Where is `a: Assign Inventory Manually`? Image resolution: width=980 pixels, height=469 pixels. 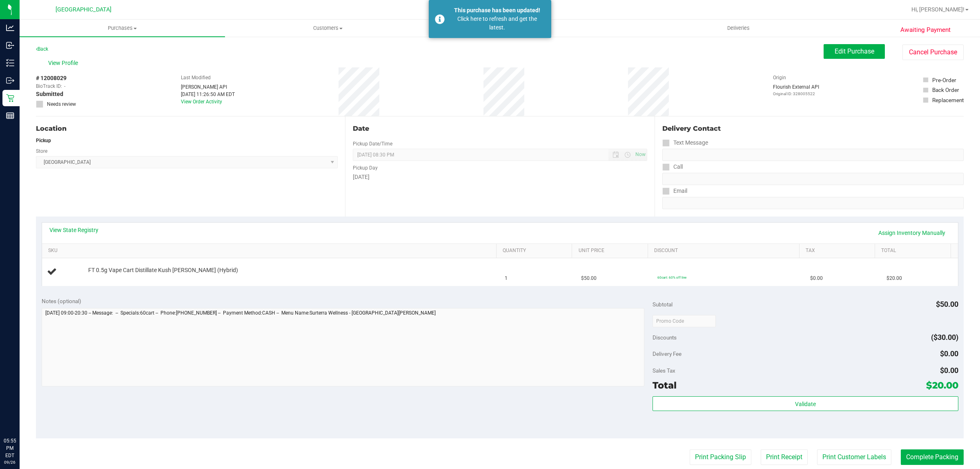 a: Assign Inventory Manually is located at coordinates (912, 233).